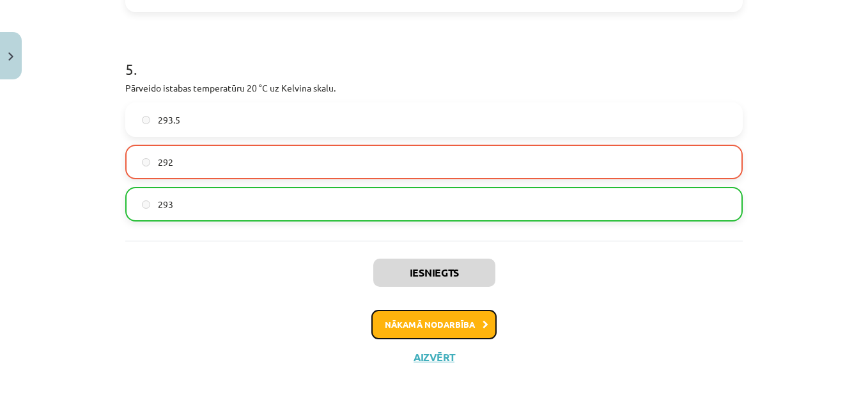  Describe the element at coordinates (11, 57) in the screenshot. I see `img: icon-close-lesson-0947bae3869378f0d4975bcd49f059093ad1ed9edebbc8119c70593378902aed.svg` at that location.